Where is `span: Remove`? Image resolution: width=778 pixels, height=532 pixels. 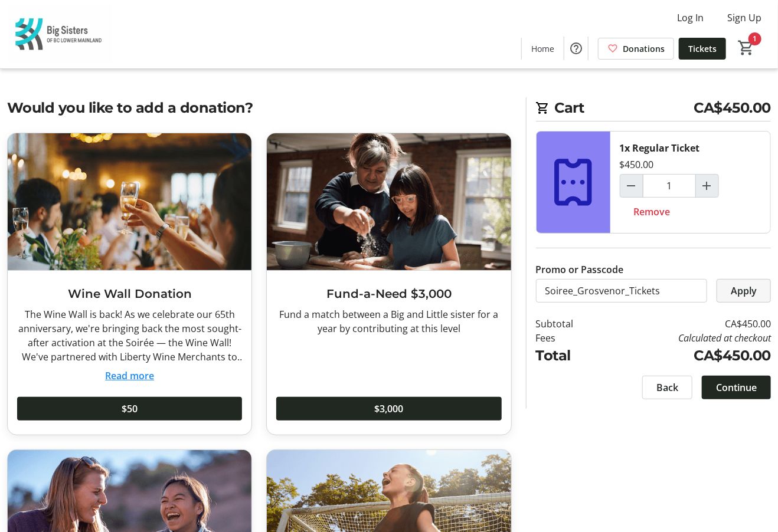
span: Remove is located at coordinates (652, 212).